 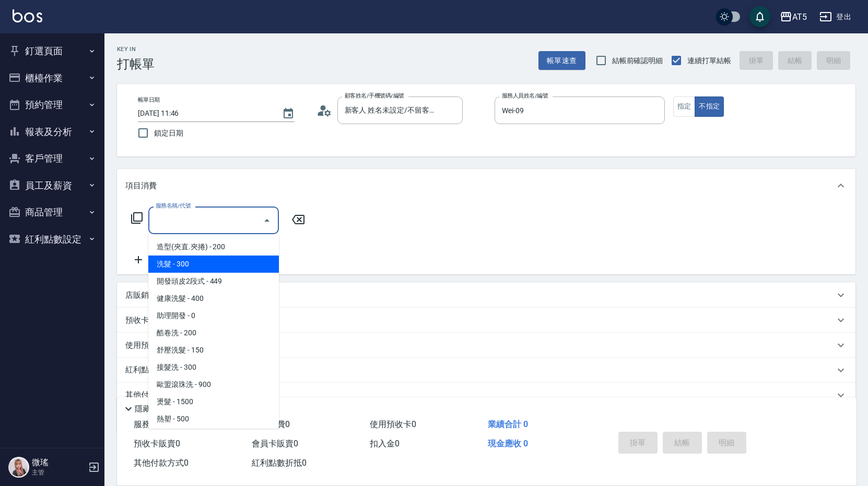 I want to click on button: 釘選頁面, so click(x=52, y=51).